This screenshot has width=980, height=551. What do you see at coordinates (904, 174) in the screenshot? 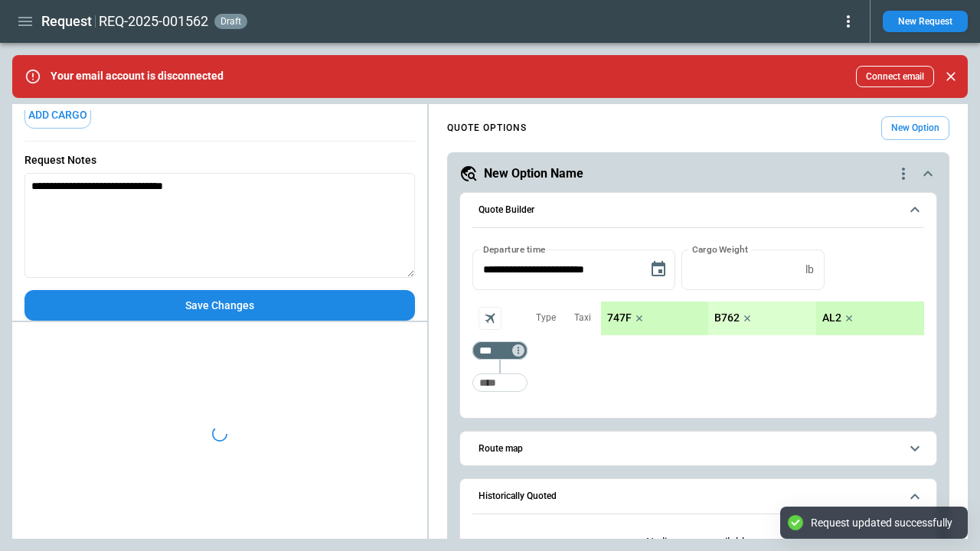
I see `div: quote-option-actions` at bounding box center [904, 174].